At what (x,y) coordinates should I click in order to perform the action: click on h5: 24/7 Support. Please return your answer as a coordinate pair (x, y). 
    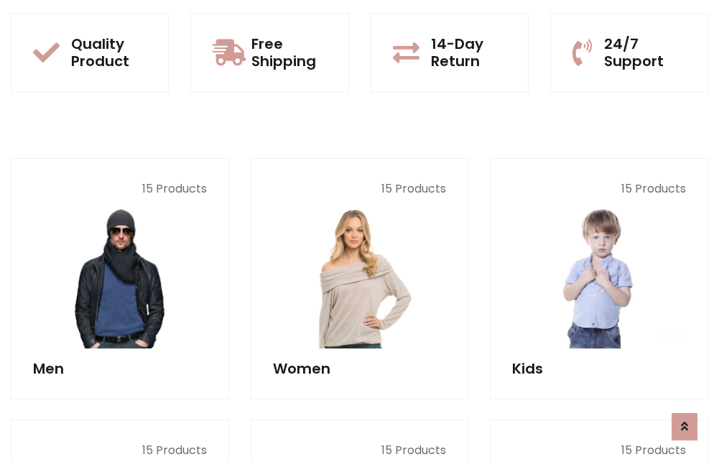
    Looking at the image, I should click on (645, 52).